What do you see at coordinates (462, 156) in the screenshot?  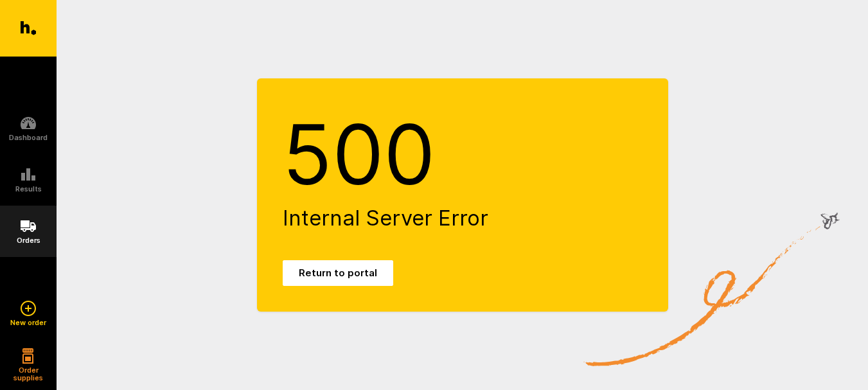 I see `h1: 500` at bounding box center [462, 156].